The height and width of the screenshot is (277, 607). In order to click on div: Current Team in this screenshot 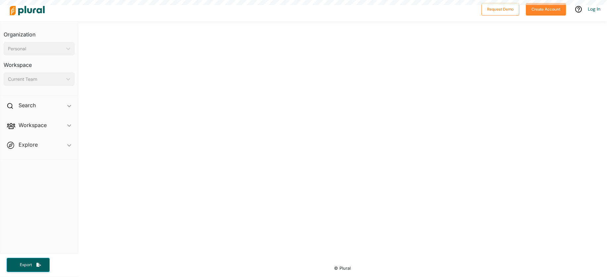, I will do `click(36, 79)`.